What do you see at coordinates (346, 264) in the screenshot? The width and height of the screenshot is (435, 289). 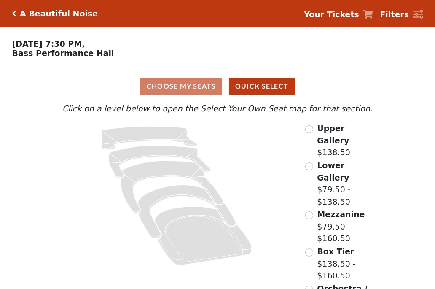 I see `label: $138.50 - $160.50` at bounding box center [346, 264].